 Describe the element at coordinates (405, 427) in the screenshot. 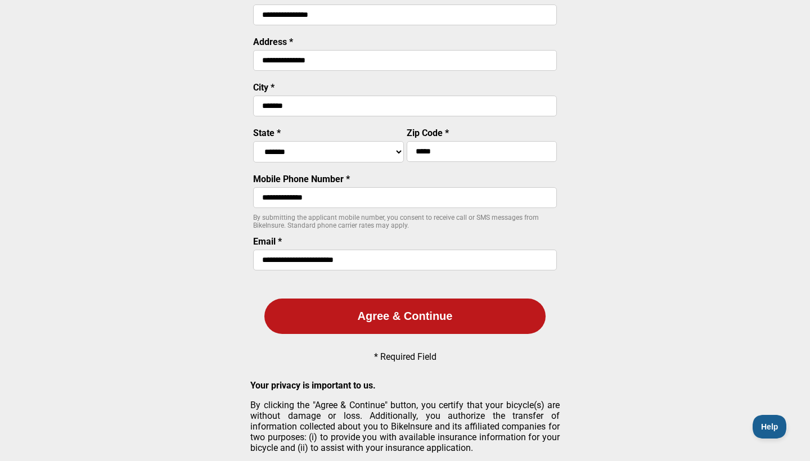

I see `p: By clicking the "Agree & Continue" button, you certify that your bicycle(s) are without damage or...` at that location.